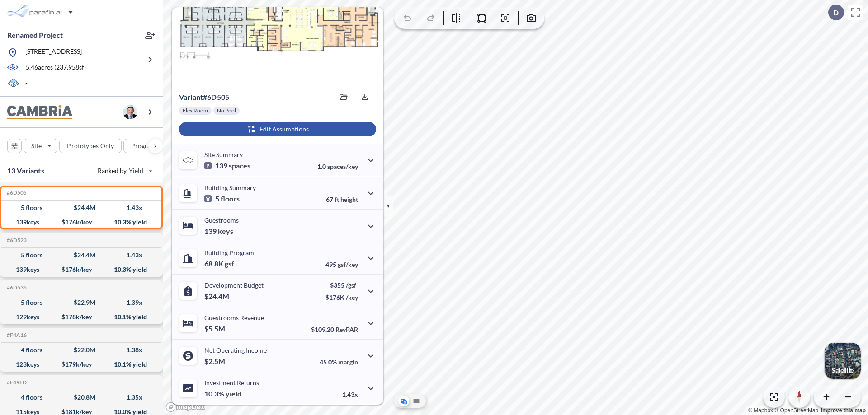  Describe the element at coordinates (231, 382) in the screenshot. I see `p: Investment Returns` at that location.